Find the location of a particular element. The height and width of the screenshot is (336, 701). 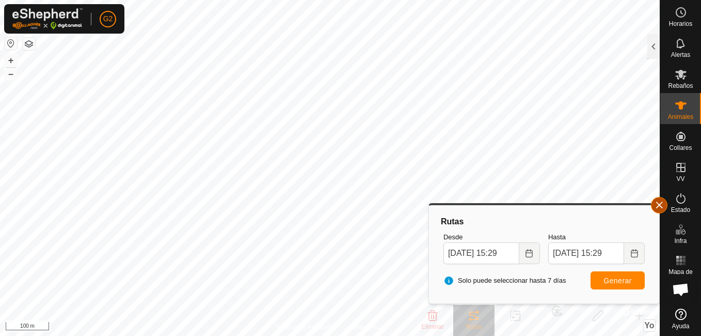

span: Estado is located at coordinates (681, 210).